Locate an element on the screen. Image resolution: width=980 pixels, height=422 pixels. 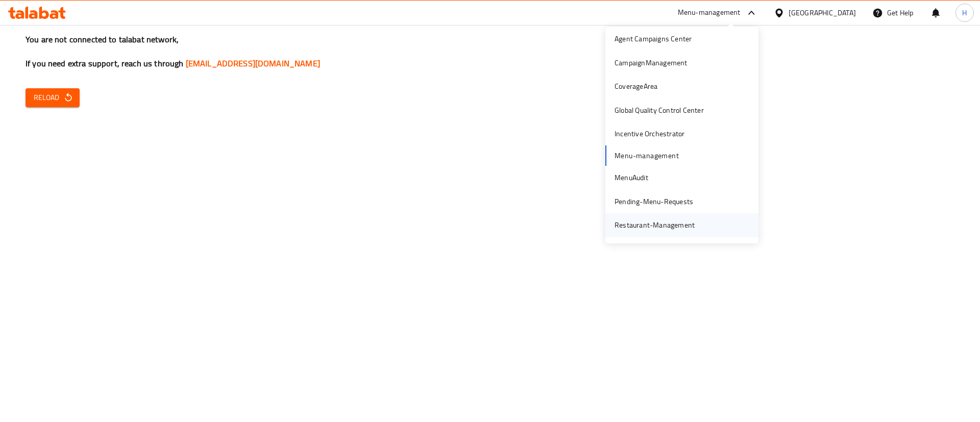
div: Agent Campaigns Center is located at coordinates (653, 39).